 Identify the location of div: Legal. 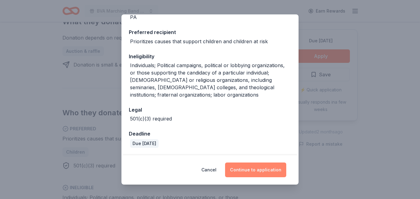
(210, 110).